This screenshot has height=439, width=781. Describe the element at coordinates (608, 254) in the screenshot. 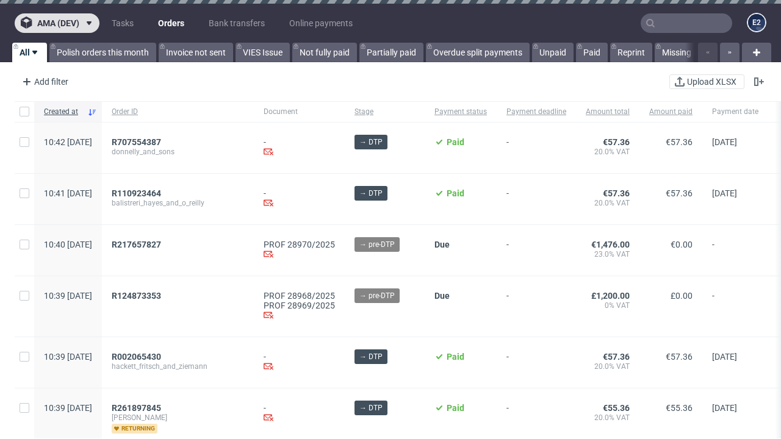

I see `span: 23.0% VAT` at that location.